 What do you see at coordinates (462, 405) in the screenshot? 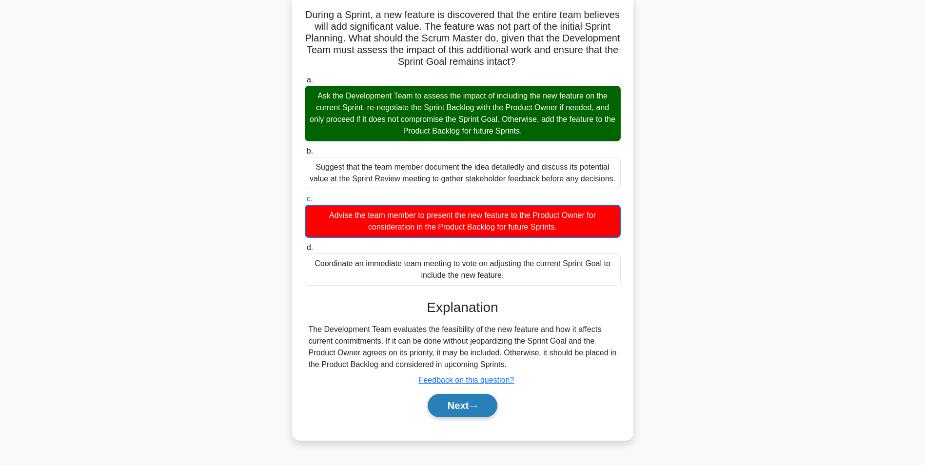
I see `button: Next` at bounding box center [462, 405].